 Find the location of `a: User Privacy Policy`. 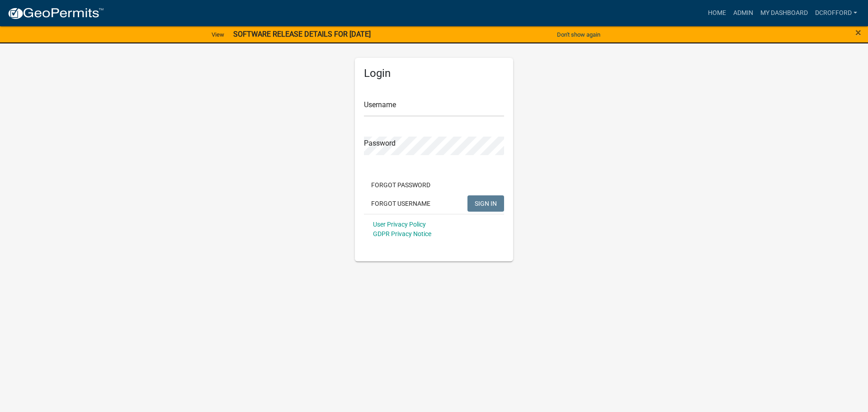

a: User Privacy Policy is located at coordinates (399, 224).